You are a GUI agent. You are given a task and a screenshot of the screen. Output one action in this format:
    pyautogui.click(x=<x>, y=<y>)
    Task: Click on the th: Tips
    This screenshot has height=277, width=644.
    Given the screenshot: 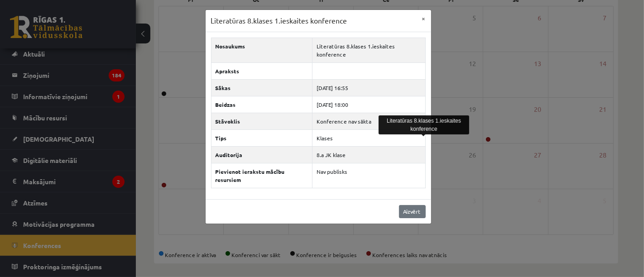 What is the action you would take?
    pyautogui.click(x=261, y=138)
    